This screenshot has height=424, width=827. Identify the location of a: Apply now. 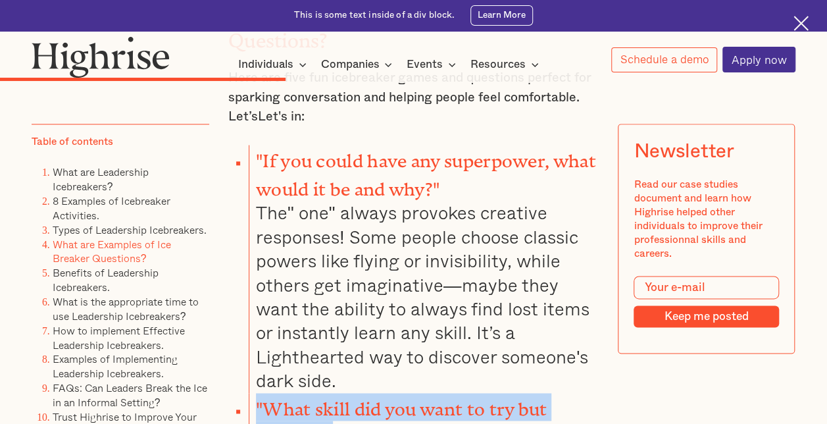
(759, 59).